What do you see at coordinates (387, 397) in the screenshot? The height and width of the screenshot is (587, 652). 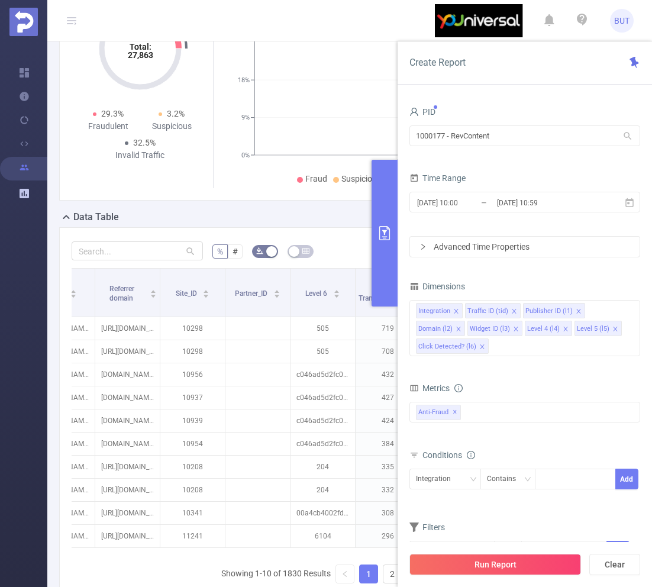 I see `p: 427` at bounding box center [387, 397].